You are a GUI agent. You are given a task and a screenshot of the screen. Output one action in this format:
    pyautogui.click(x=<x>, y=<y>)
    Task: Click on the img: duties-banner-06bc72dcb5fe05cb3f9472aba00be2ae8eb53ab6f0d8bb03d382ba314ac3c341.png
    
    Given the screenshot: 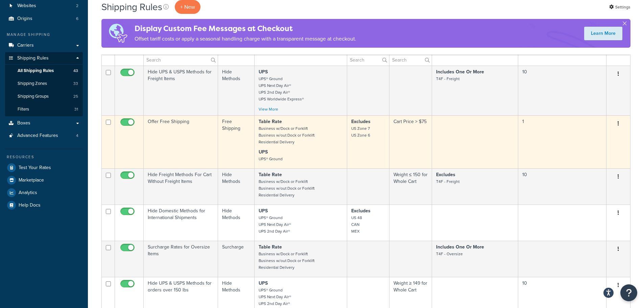 What is the action you would take?
    pyautogui.click(x=118, y=33)
    